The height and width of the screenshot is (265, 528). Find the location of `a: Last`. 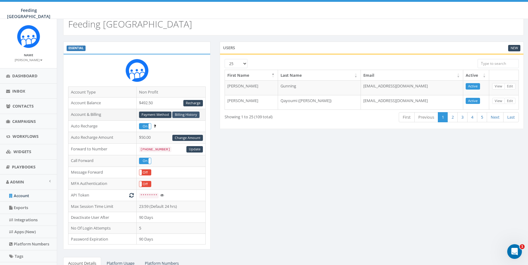

a: Last is located at coordinates (511, 117).